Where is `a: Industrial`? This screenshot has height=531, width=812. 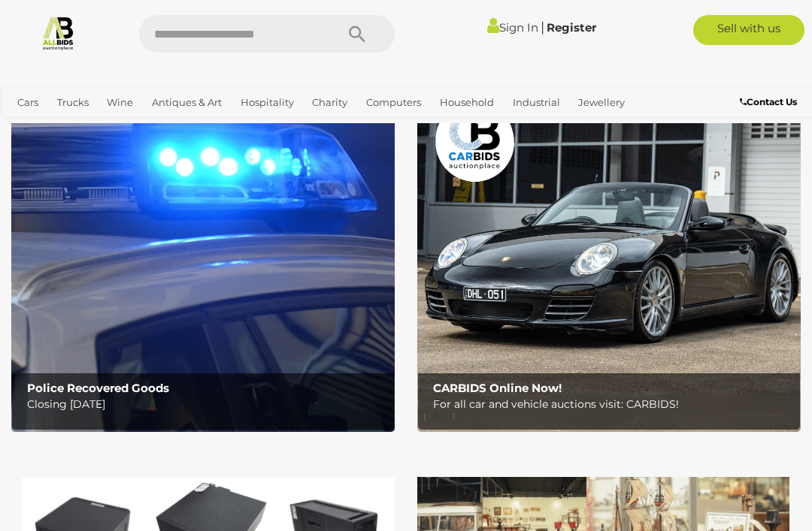 a: Industrial is located at coordinates (536, 102).